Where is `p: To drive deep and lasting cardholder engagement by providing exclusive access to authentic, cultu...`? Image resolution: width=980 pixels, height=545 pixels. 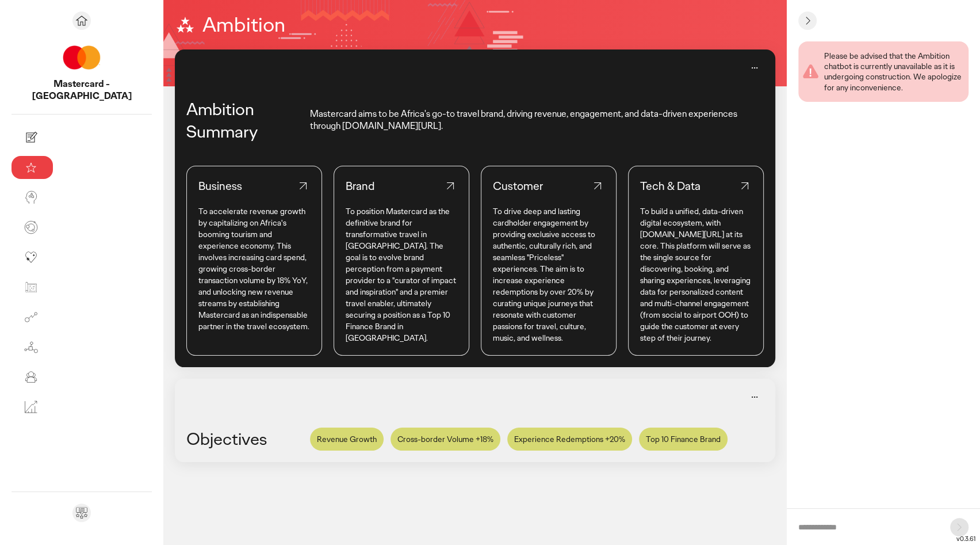 p: To drive deep and lasting cardholder engagement by providing exclusive access to authentic, cultu... is located at coordinates (548, 275).